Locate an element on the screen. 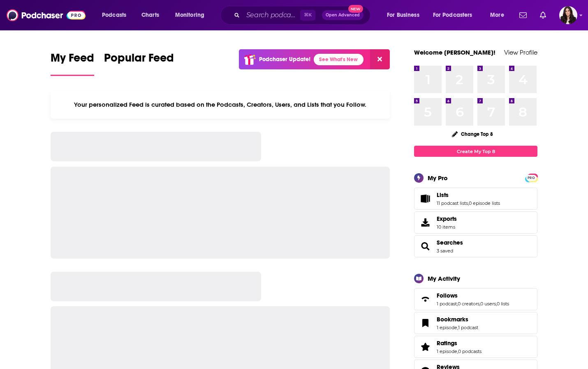  span: Monitoring is located at coordinates (190, 15).